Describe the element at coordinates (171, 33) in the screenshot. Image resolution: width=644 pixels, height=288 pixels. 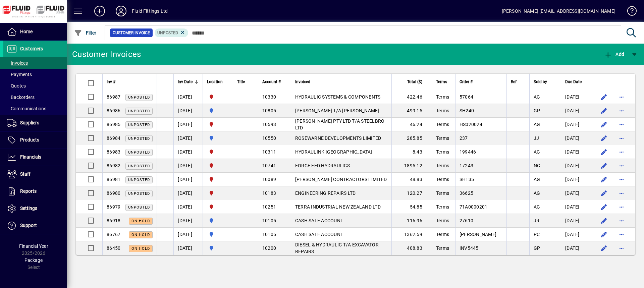
I see `mat-chip: Customer Invoice Status: Unposted` at that location.